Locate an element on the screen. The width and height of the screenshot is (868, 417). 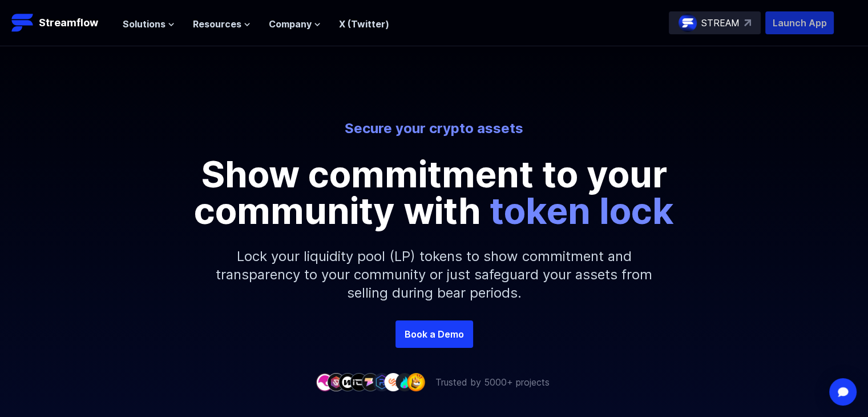
img: company-1 is located at coordinates (325, 382).